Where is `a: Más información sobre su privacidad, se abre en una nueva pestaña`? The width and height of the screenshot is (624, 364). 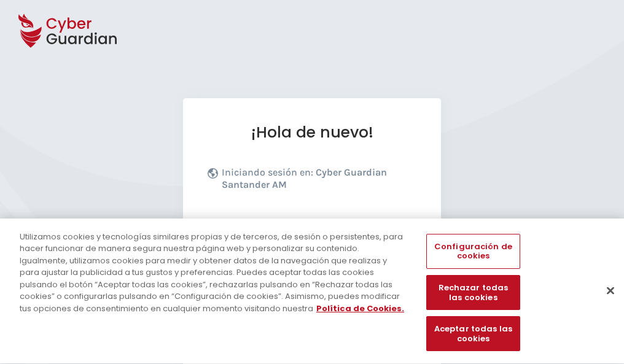
a: Más información sobre su privacidad, se abre en una nueva pestaña is located at coordinates (360, 308).